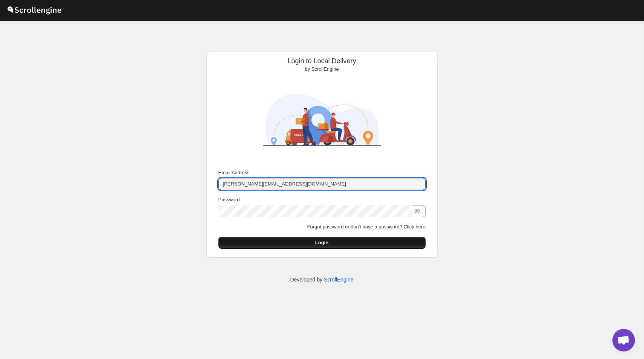 The image size is (644, 359). What do you see at coordinates (322, 243) in the screenshot?
I see `span: Login` at bounding box center [322, 243].